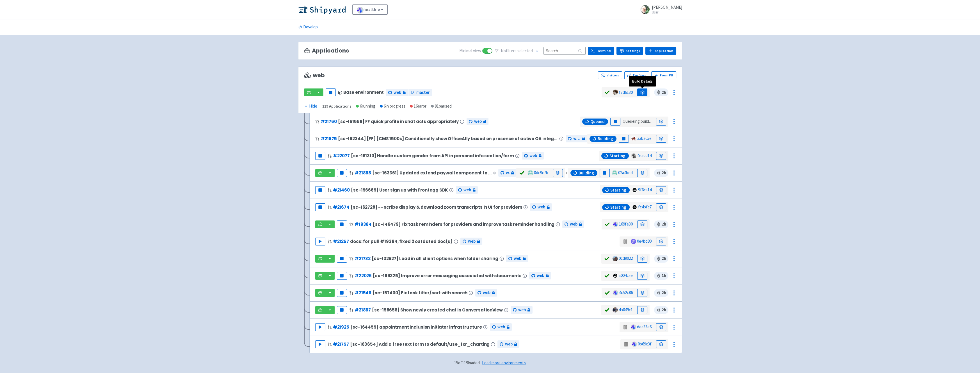 The height and width of the screenshot is (380, 980). Describe the element at coordinates (363, 276) in the screenshot. I see `a: #22026` at that location.